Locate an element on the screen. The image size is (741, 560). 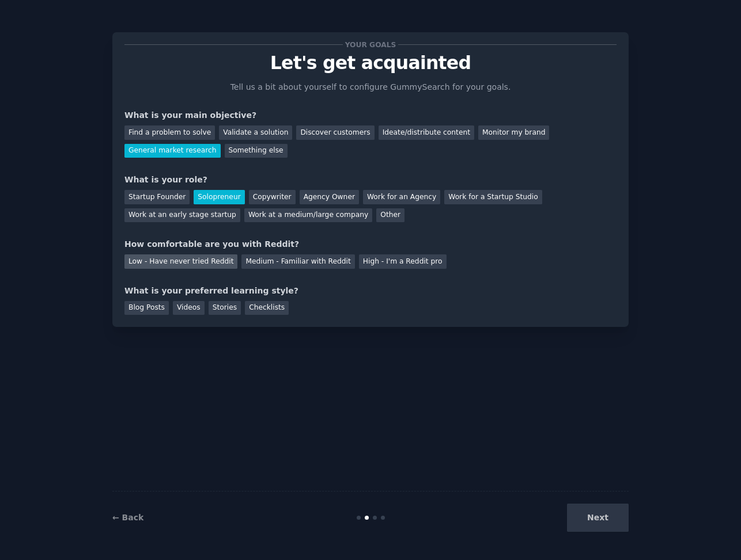
a: ← Back is located at coordinates (128, 518).